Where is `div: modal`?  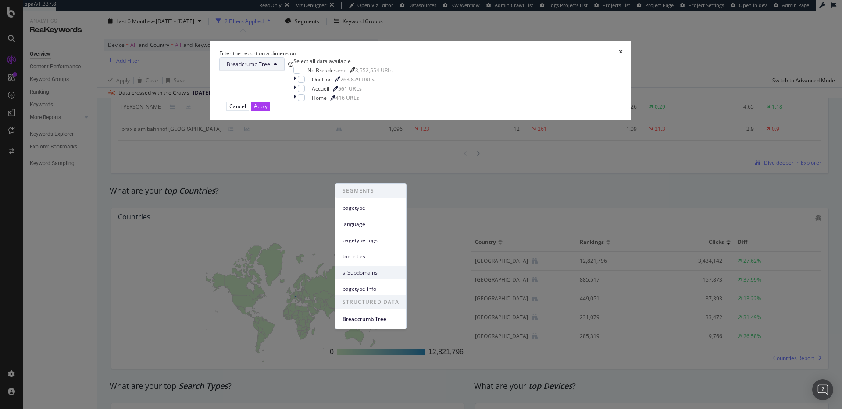 div: modal is located at coordinates (421, 80).